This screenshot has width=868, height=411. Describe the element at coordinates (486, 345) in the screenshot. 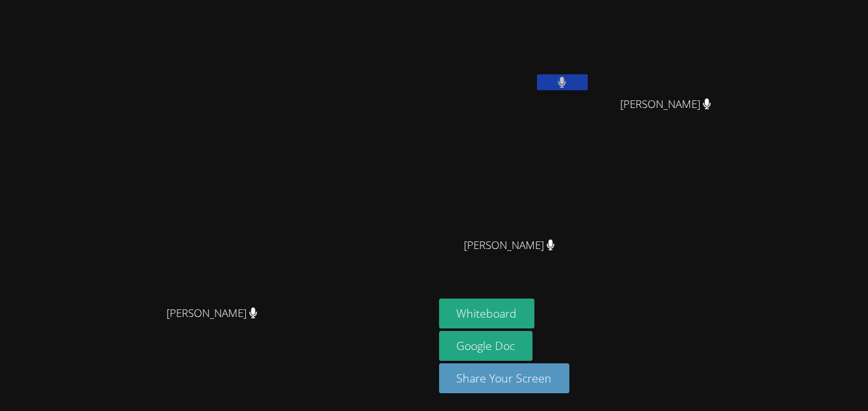

I see `a: Google Doc` at that location.